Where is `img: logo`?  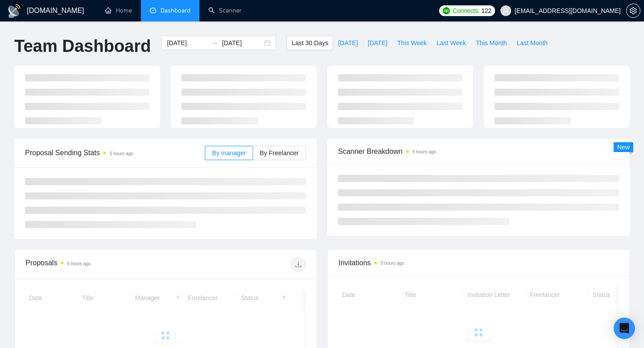
img: logo is located at coordinates (15, 11).